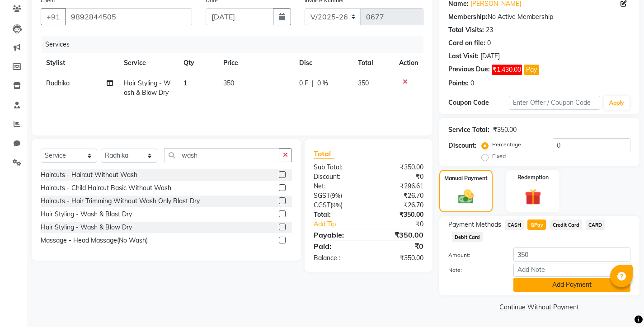 This screenshot has width=644, height=327. Describe the element at coordinates (539, 17) in the screenshot. I see `div: No Active Membership` at that location.